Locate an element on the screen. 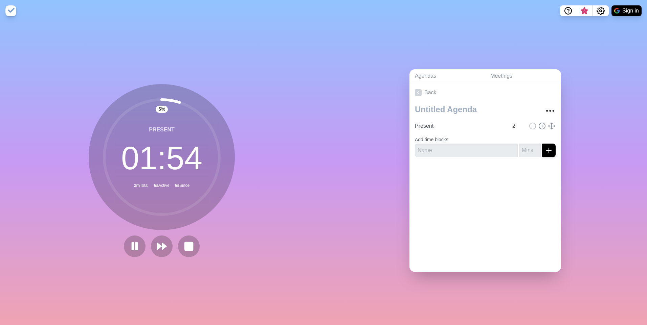 This screenshot has width=647, height=325. label: Add time blocks is located at coordinates (431, 140).